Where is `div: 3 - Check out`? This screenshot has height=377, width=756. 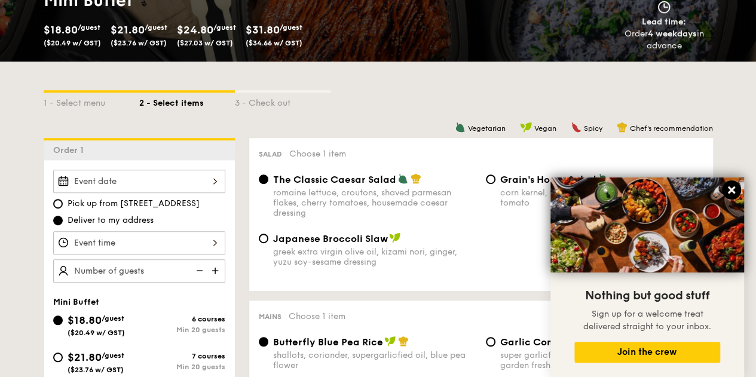 div: 3 - Check out is located at coordinates (283, 101).